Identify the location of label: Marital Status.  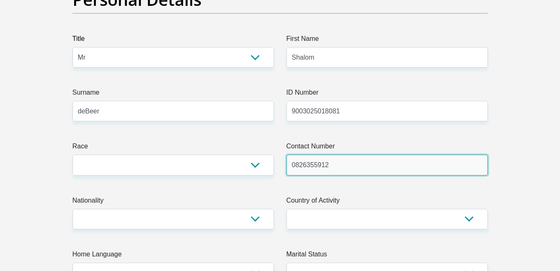
(387, 256).